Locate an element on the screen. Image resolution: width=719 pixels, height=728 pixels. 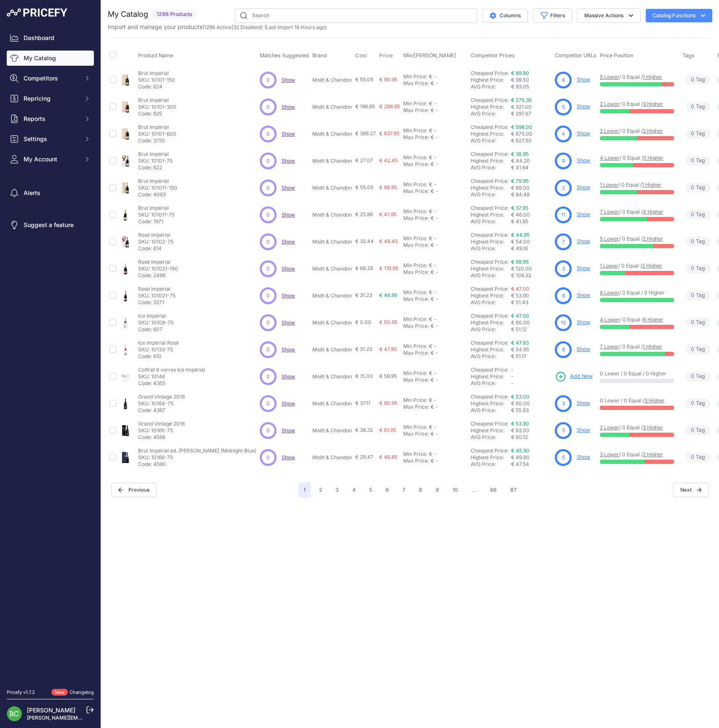
a: € 47.50 is located at coordinates (520, 316).